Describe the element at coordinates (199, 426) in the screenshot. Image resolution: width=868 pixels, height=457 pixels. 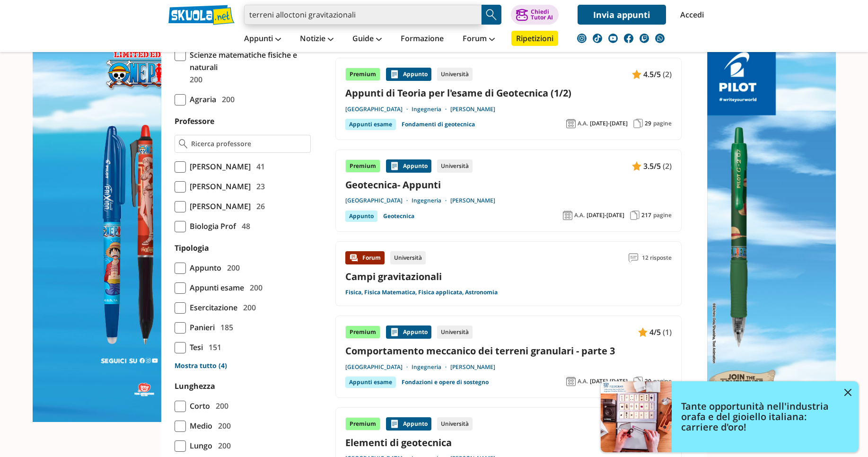
I see `span: Medio` at that location.